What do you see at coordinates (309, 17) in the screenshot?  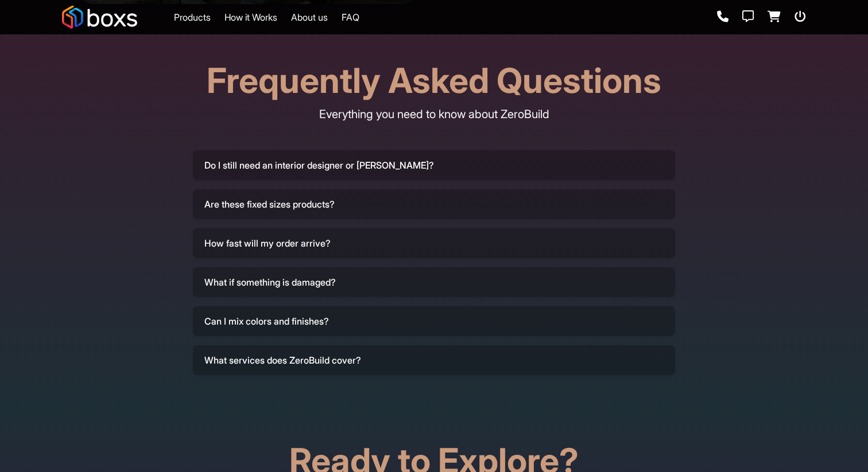 I see `a: About us` at bounding box center [309, 17].